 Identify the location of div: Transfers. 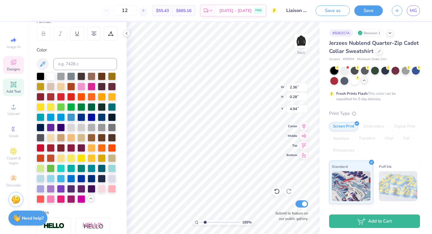
(367, 138).